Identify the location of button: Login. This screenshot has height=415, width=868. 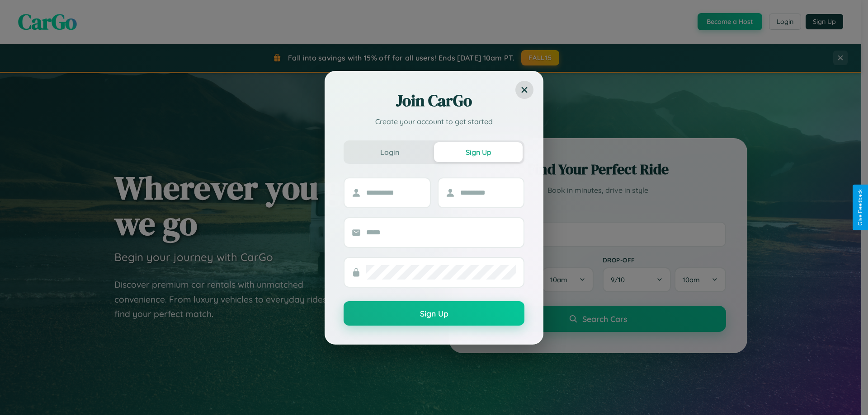
(390, 152).